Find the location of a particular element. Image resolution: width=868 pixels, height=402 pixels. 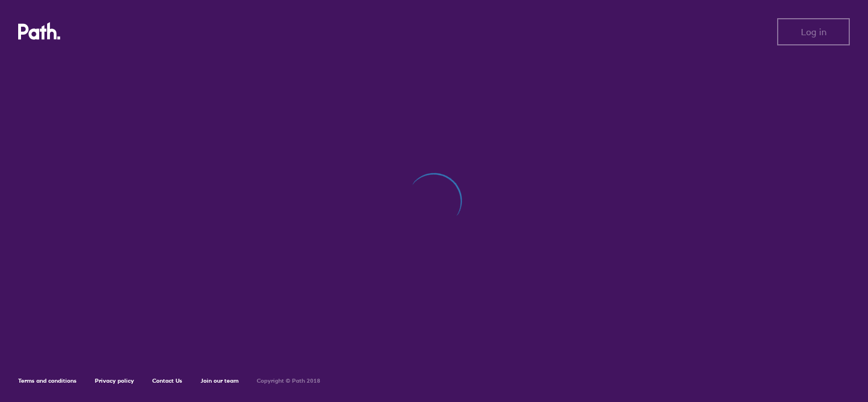

a: Terms and conditions is located at coordinates (47, 380).